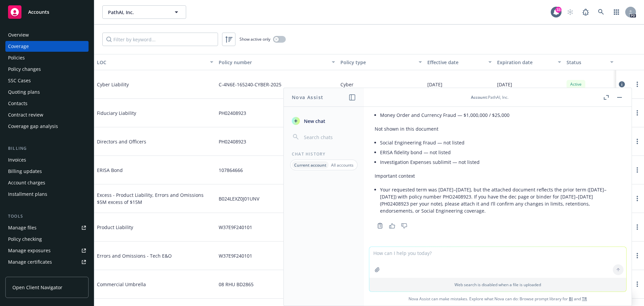 The image size is (644, 306). What do you see at coordinates (308, 97) in the screenshot?
I see `h1: Nova Assist` at bounding box center [308, 97].